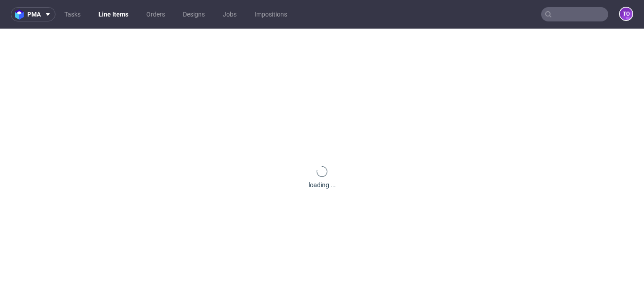  Describe the element at coordinates (34, 14) in the screenshot. I see `button: pma` at that location.